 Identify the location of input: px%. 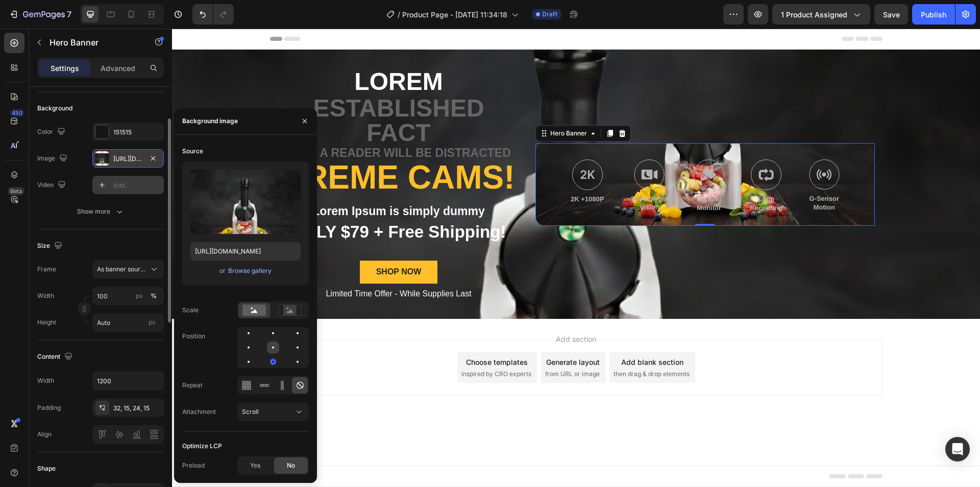
(128, 296).